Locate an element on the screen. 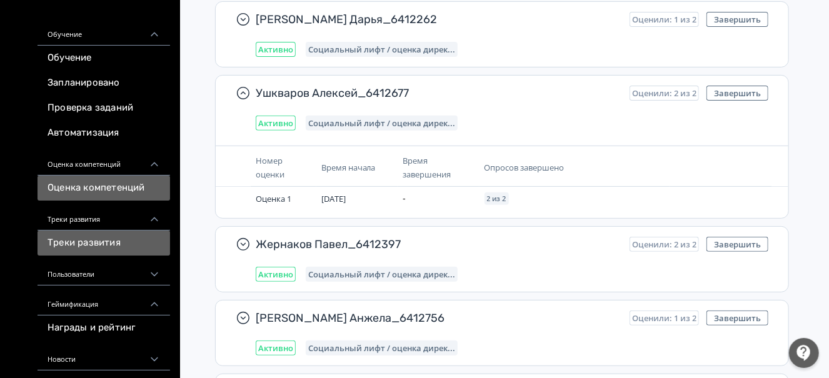 Image resolution: width=829 pixels, height=378 pixels. span: Оценка 1 is located at coordinates (273, 199).